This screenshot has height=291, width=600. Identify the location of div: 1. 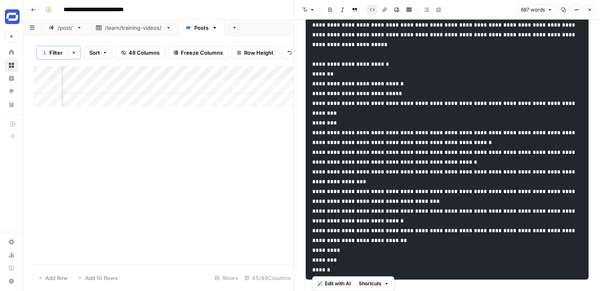
(44, 53).